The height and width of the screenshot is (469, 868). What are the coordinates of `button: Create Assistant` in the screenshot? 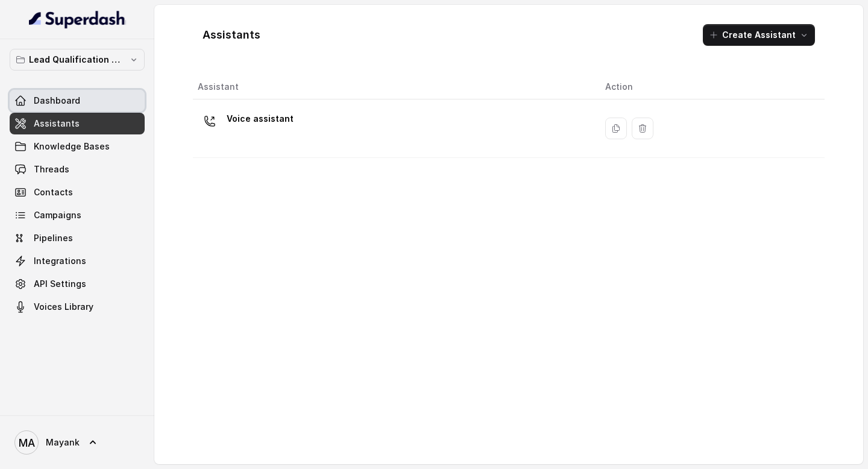 It's located at (759, 35).